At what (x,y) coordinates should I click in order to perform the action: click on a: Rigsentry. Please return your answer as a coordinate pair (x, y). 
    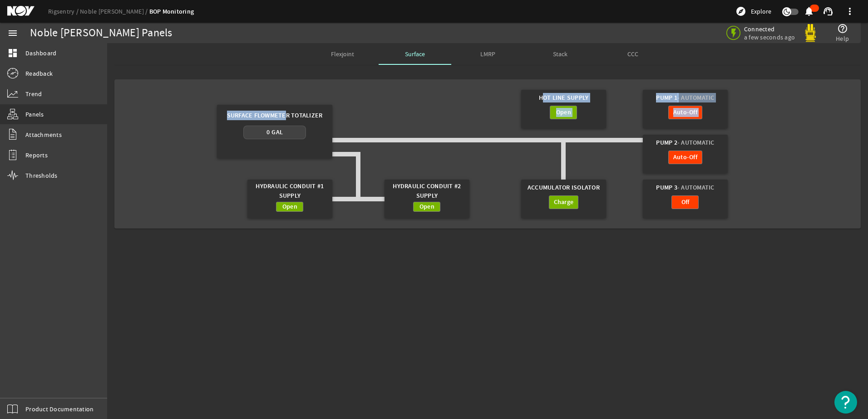
    Looking at the image, I should click on (64, 11).